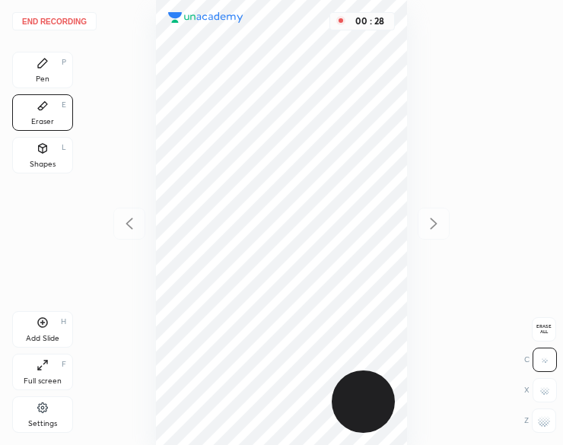 This screenshot has width=563, height=445. I want to click on div: Add Slide, so click(43, 339).